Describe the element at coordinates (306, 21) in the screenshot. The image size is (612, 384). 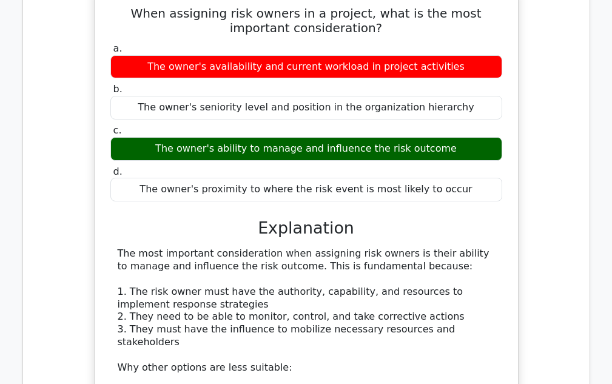
I see `h5: When assigning risk owners in a project, what is the most important consideration?` at that location.